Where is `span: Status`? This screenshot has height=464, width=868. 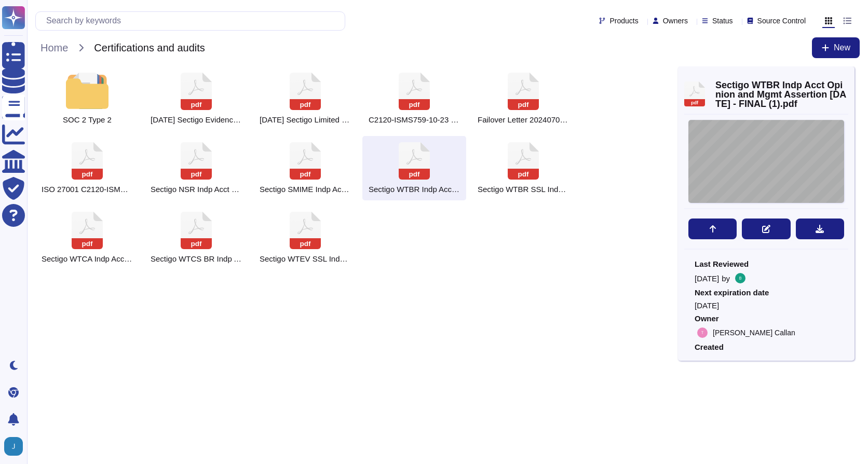
span: Status is located at coordinates (723, 21).